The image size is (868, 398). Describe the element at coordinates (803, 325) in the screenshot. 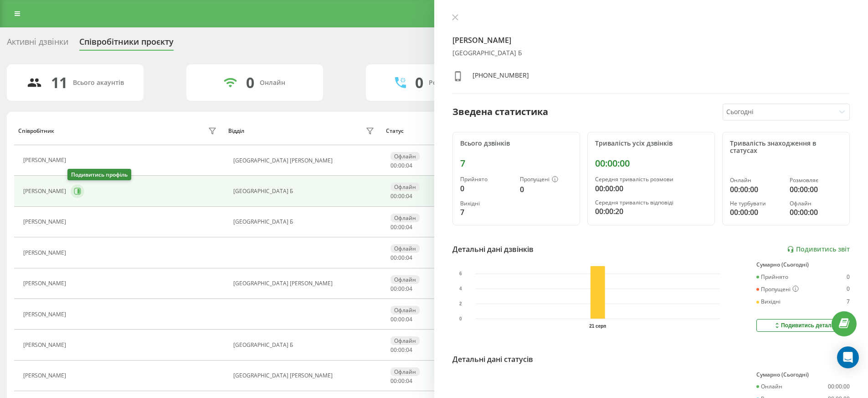

I see `div: Подивитись деталі` at that location.